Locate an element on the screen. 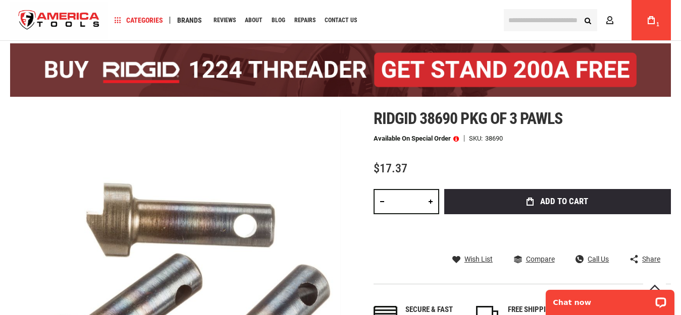 The height and width of the screenshot is (315, 681). button: Add to Cart is located at coordinates (557, 202).